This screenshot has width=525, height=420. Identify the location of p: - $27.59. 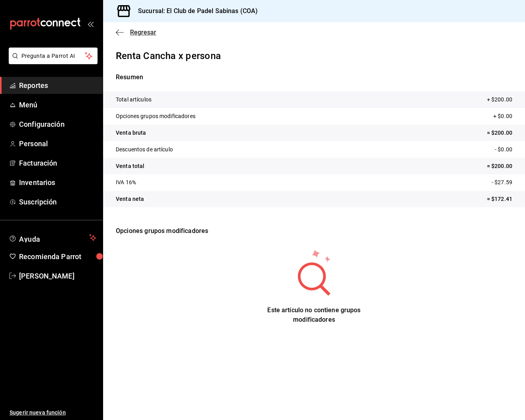
(502, 182).